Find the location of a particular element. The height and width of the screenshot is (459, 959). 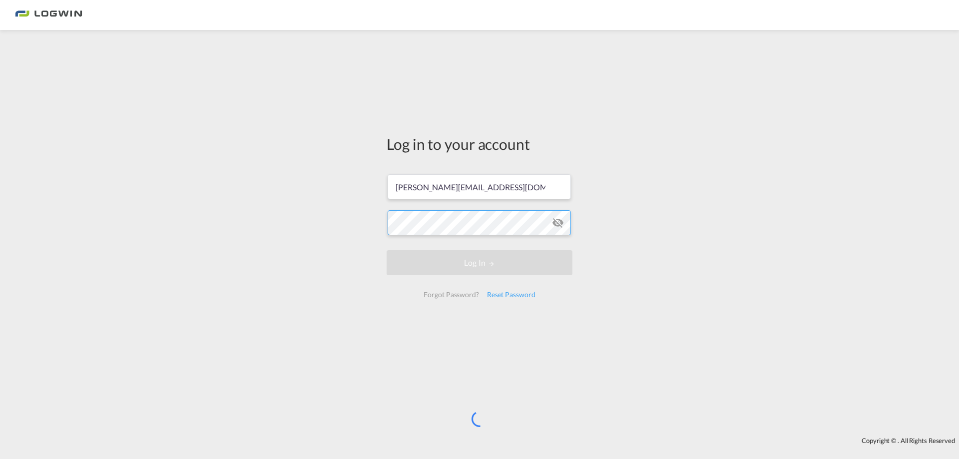

div: Reset Password is located at coordinates (511, 295).